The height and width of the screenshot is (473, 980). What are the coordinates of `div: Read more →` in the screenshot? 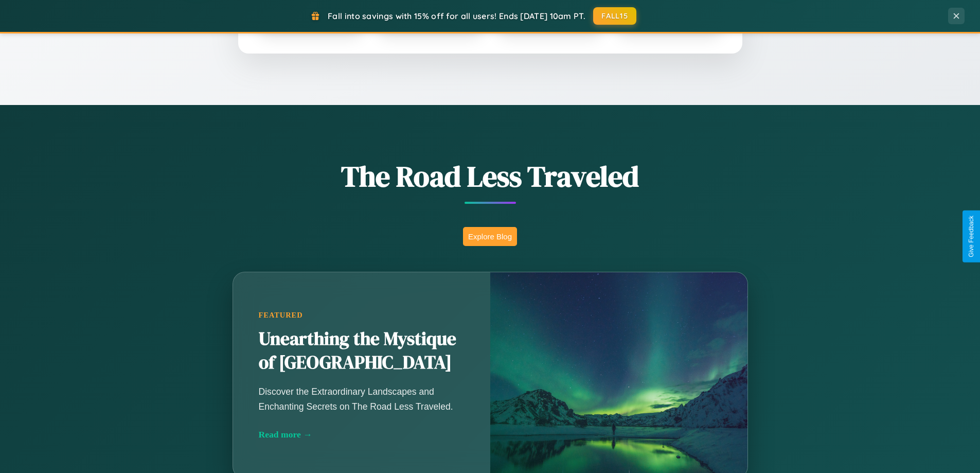 It's located at (361, 434).